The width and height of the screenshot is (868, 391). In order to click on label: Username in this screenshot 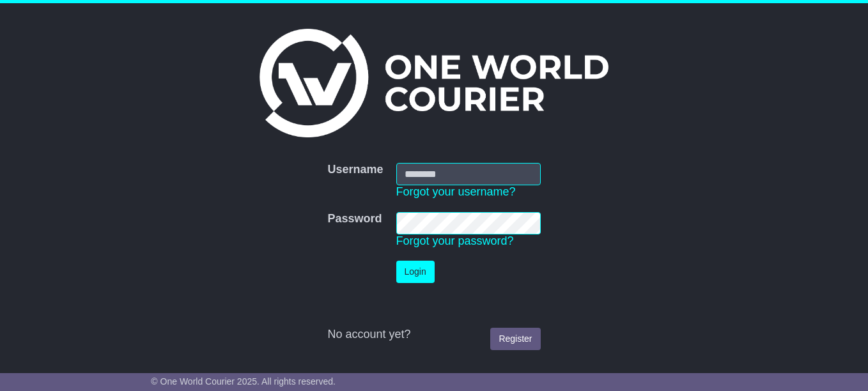, I will do `click(355, 170)`.